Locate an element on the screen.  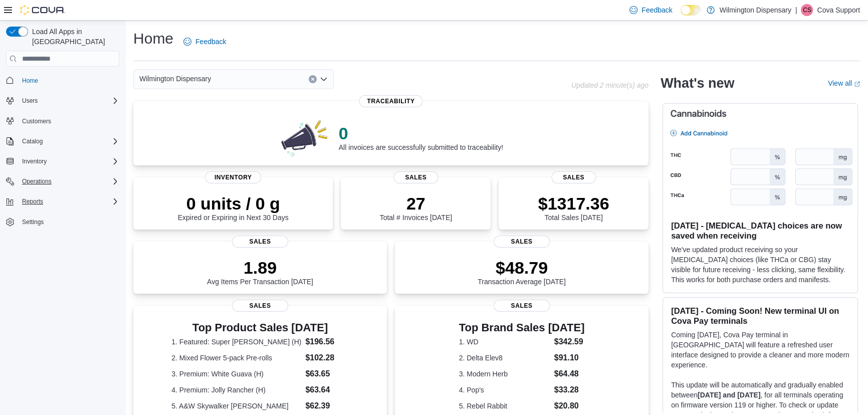
dt: 4. Premium: Jolly Rancher (H) is located at coordinates (236, 390).